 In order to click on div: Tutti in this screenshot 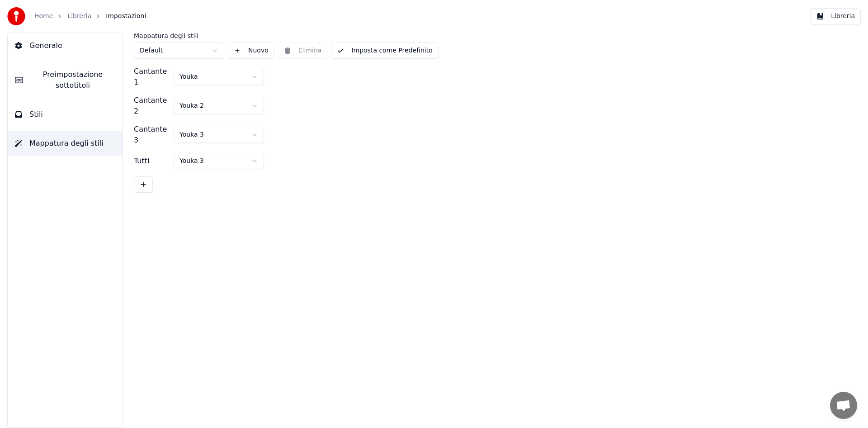, I will do `click(152, 161)`.